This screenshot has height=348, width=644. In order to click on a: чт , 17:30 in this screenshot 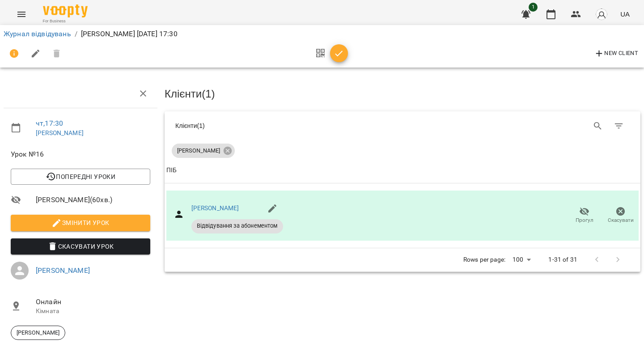, I will do `click(49, 123)`.